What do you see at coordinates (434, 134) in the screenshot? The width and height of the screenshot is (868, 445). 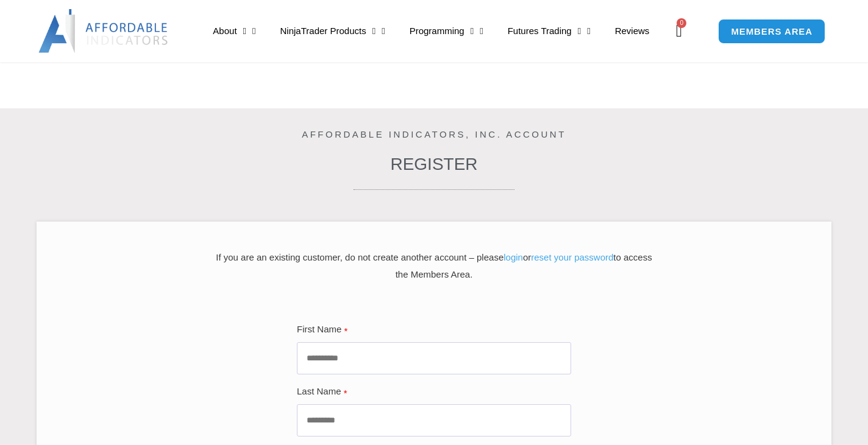 I see `a: Affordable Indicators, Inc. Account` at bounding box center [434, 134].